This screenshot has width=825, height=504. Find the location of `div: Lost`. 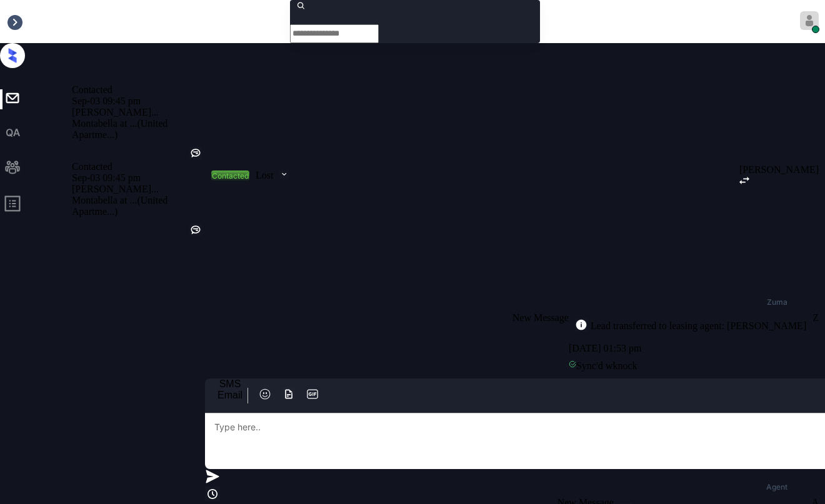

div: Lost is located at coordinates (265, 175).